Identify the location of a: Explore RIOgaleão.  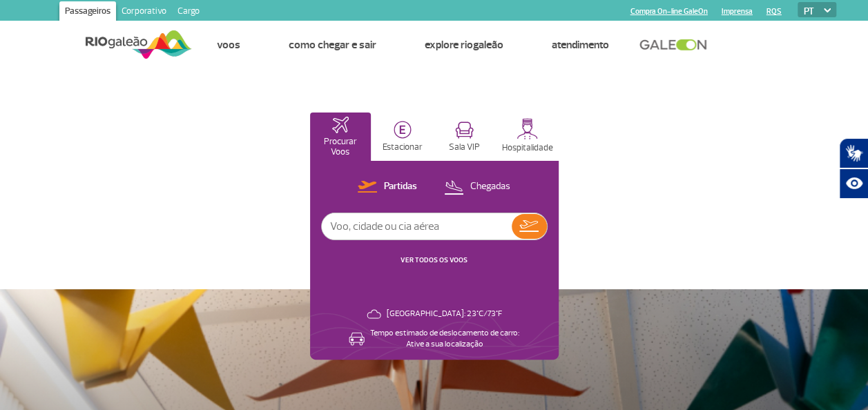
(463, 45).